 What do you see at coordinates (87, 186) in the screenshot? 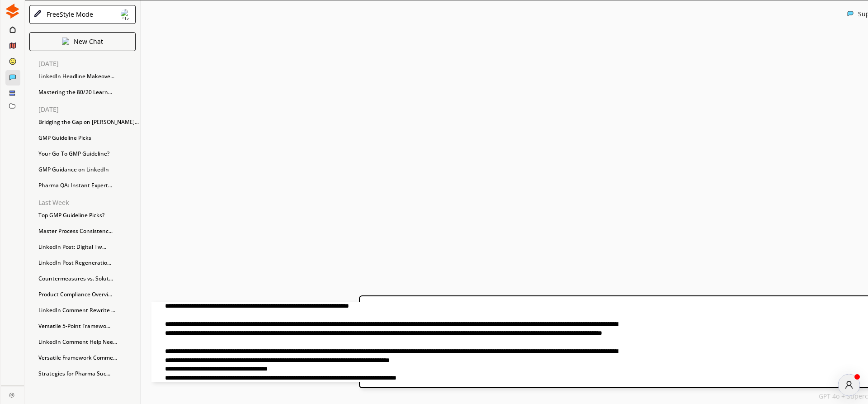
I see `div: Pharma QA: Instant Expert...` at bounding box center [87, 186].